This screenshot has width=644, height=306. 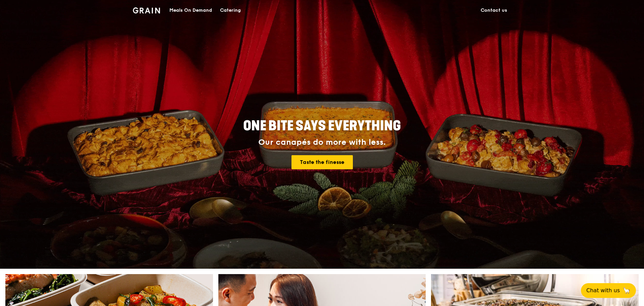 What do you see at coordinates (322, 162) in the screenshot?
I see `a: Taste the finesse` at bounding box center [322, 162].